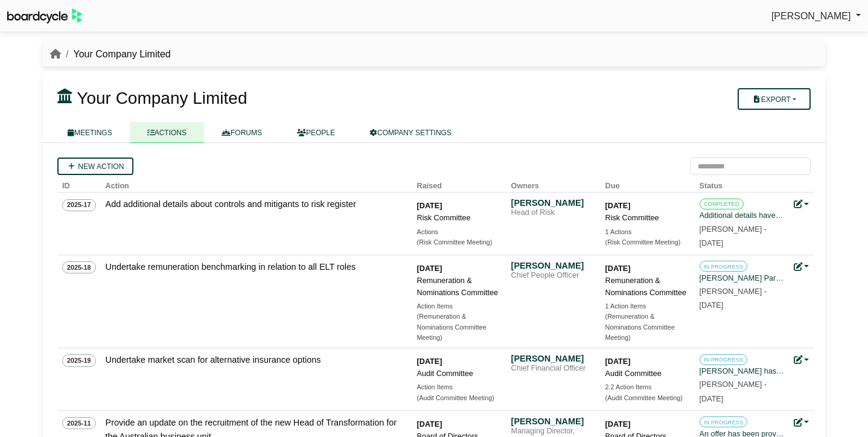  I want to click on a: Action Items (Audit Committee Meeting), so click(459, 393).